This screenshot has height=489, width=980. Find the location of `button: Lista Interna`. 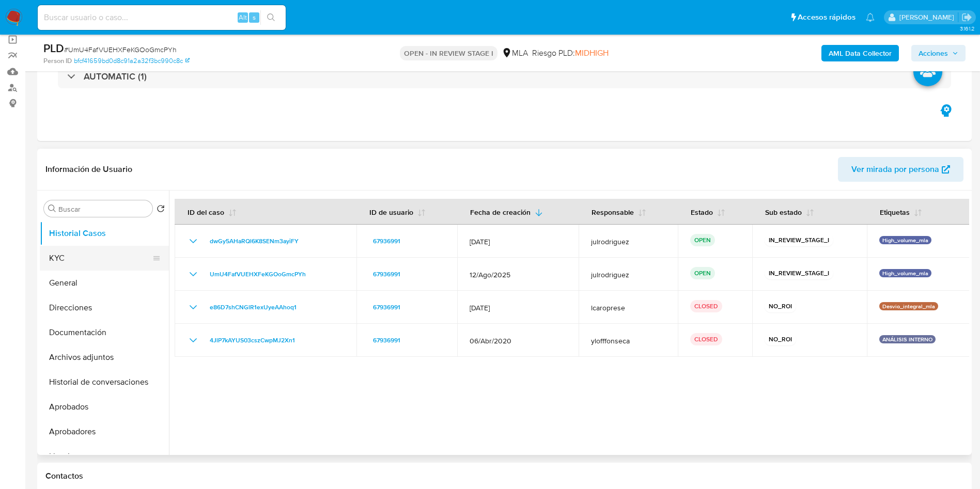

button: Lista Interna is located at coordinates (104, 457).